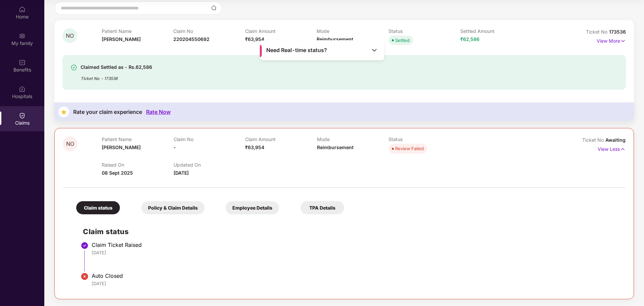  Describe the element at coordinates (611, 40) in the screenshot. I see `p: View More` at that location.